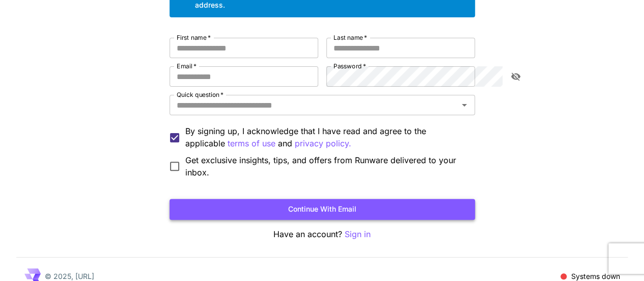  What do you see at coordinates (251, 143) in the screenshot?
I see `p: terms of use` at bounding box center [251, 143].